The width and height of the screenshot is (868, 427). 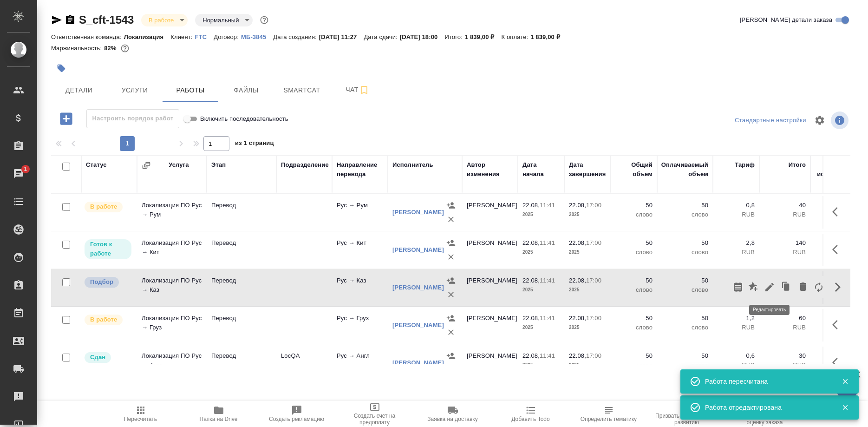 I want to click on td: Локализация ПО Рус → Груз, so click(x=171, y=326).